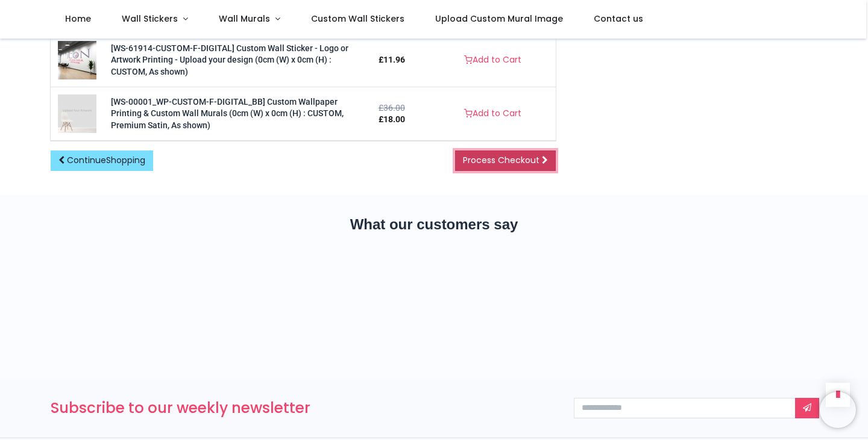 The image size is (868, 440). What do you see at coordinates (77, 60) in the screenshot?
I see `img: [WS-61914-CUSTOM-F-DIGITAL] Custom Wall Sticker - Logo or Artwork Printing - Upload your design (...` at bounding box center [77, 60].